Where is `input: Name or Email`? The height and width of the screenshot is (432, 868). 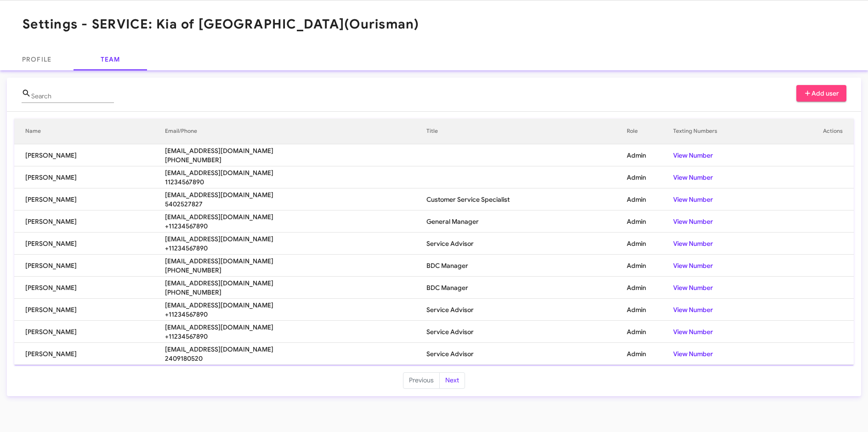 input: Name or Email is located at coordinates (73, 96).